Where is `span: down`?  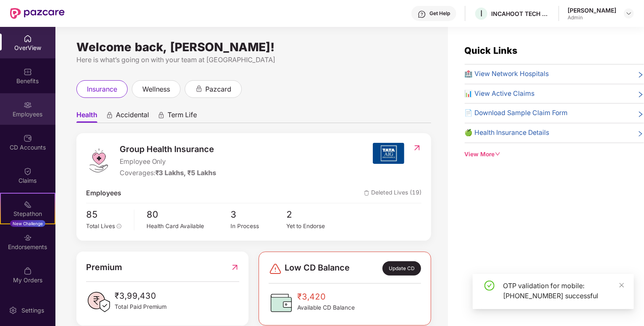 span: down is located at coordinates (498, 154).